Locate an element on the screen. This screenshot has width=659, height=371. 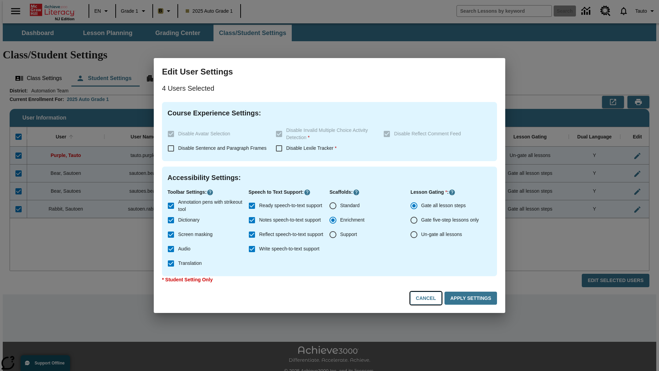
span: Annotation pens with strikeout tool is located at coordinates (210, 206).